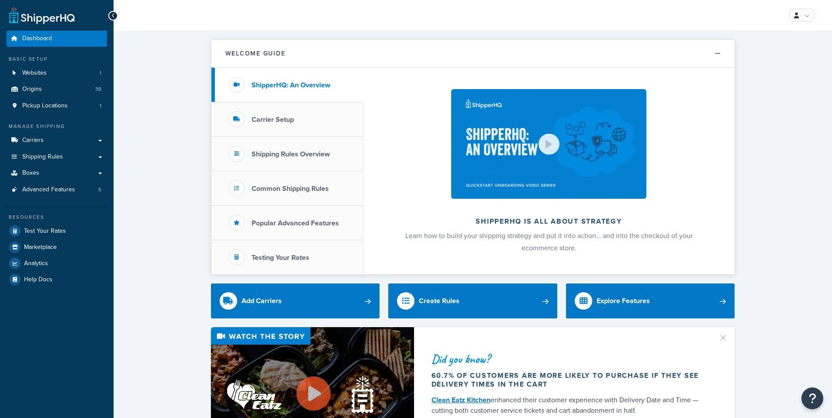 This screenshot has width=832, height=418. What do you see at coordinates (295, 223) in the screenshot?
I see `h3: Popular Advanced Features` at bounding box center [295, 223].